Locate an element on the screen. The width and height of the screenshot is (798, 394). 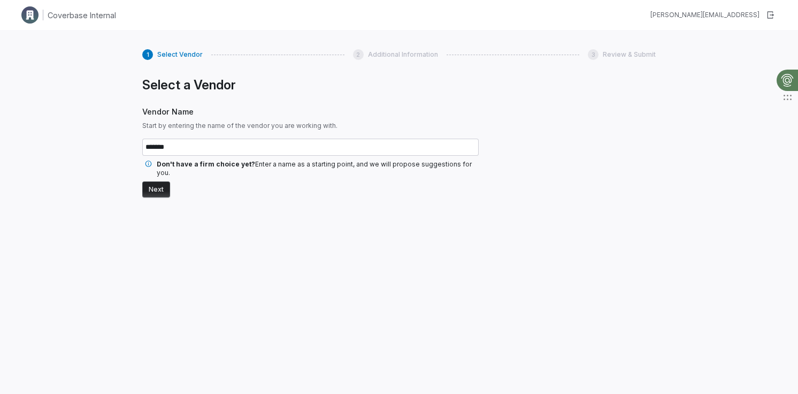
span: Enter a name as a starting point, and we will propose suggestions for you. is located at coordinates (314, 168).